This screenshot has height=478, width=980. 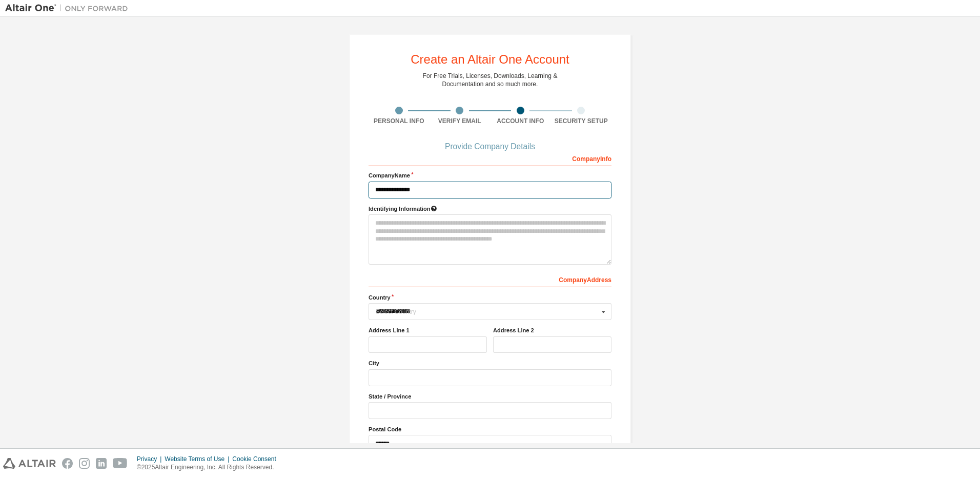 What do you see at coordinates (198, 459) in the screenshot?
I see `div: Website Terms of Use` at bounding box center [198, 459].